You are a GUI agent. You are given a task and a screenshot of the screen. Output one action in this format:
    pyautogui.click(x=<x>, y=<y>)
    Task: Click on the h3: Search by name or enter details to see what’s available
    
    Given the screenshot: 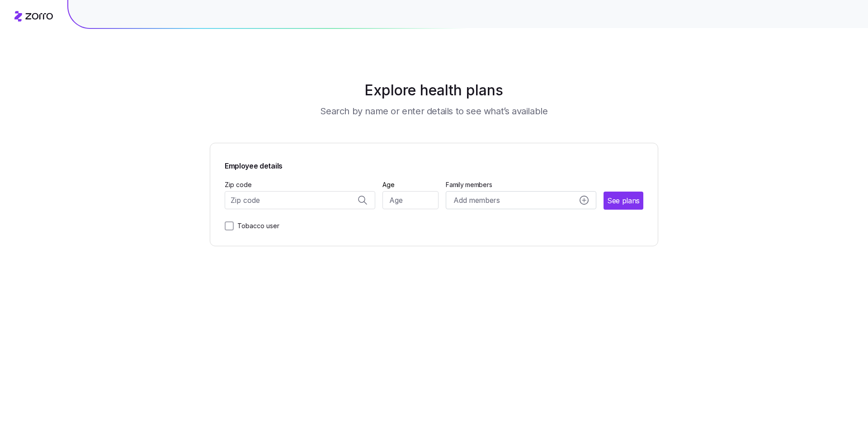 What is the action you would take?
    pyautogui.click(x=434, y=112)
    